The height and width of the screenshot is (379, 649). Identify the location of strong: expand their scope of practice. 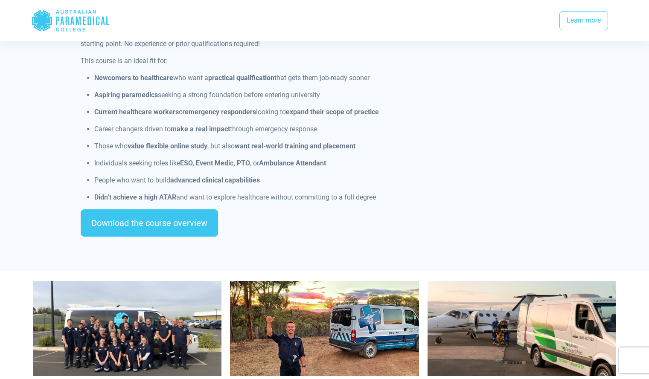
(333, 112).